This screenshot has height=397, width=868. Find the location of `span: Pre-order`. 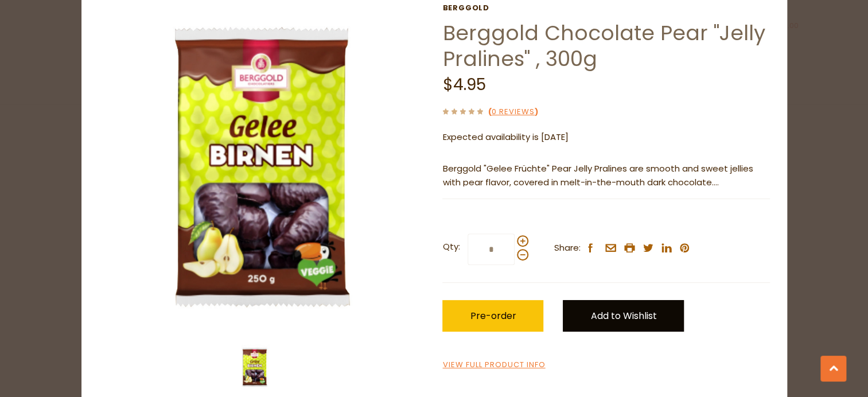

span: Pre-order is located at coordinates (493, 316).